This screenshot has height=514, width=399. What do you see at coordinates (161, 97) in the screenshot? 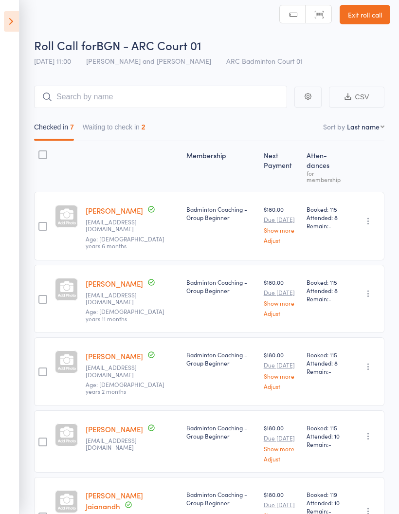
I see `input: Search by name` at bounding box center [161, 97].